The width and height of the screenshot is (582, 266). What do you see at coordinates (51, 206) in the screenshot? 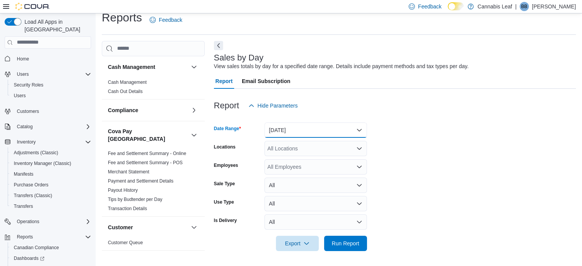
I see `span: Transfers` at bounding box center [51, 206].